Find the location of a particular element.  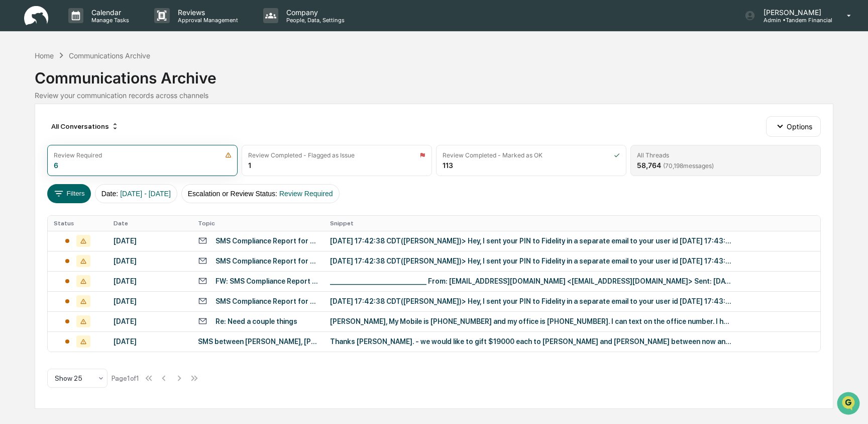

a: 🔎Data Lookup is located at coordinates (37, 151).